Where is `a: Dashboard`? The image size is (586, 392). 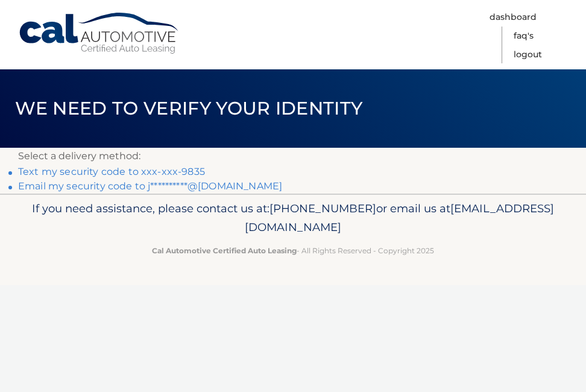 a: Dashboard is located at coordinates (513, 17).